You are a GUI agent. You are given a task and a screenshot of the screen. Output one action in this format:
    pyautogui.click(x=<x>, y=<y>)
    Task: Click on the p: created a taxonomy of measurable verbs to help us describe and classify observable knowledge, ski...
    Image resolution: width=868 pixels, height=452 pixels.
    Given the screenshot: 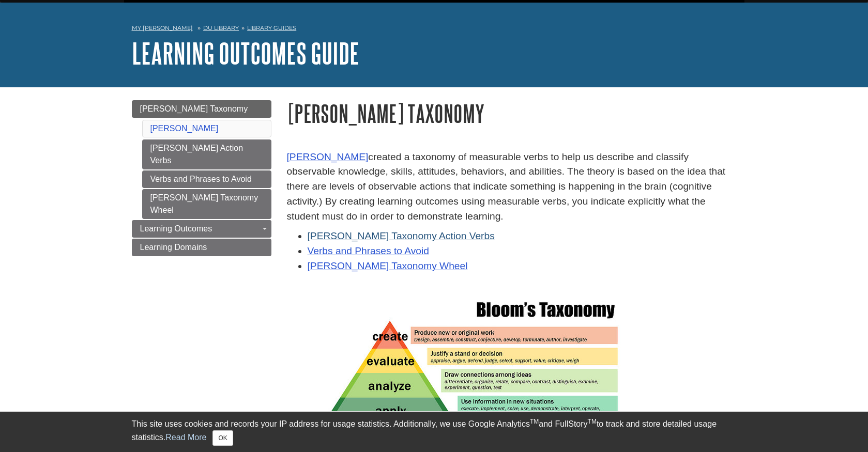 What is the action you would take?
    pyautogui.click(x=511, y=187)
    